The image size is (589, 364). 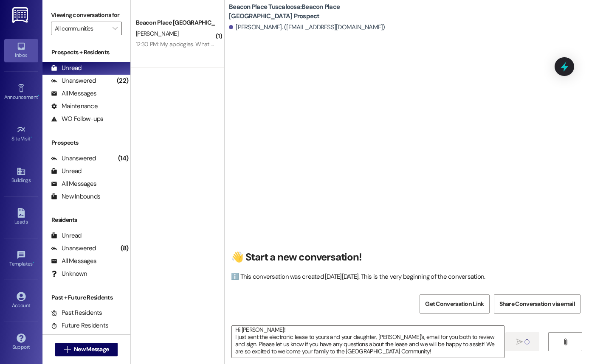 I want to click on div: Future Residents, so click(x=79, y=326).